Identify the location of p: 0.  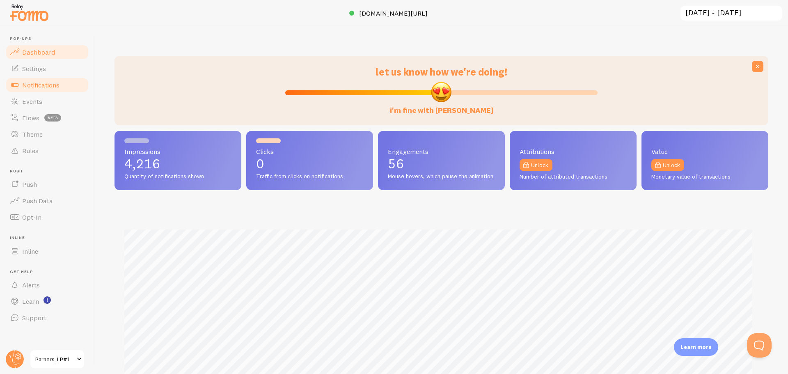
(309, 164).